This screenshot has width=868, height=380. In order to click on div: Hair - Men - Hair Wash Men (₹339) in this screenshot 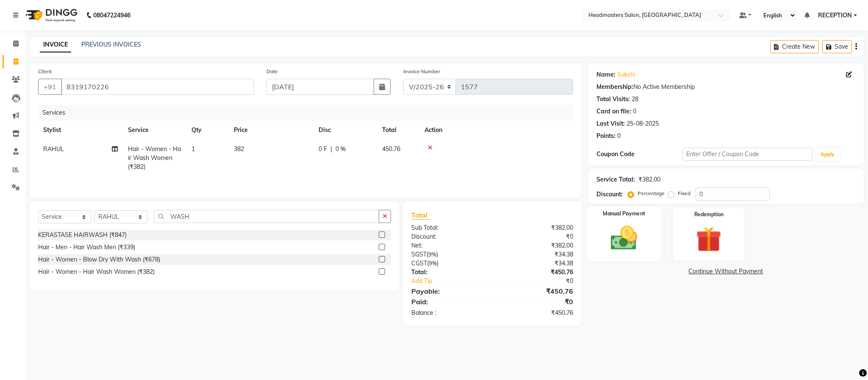, I will do `click(87, 247)`.